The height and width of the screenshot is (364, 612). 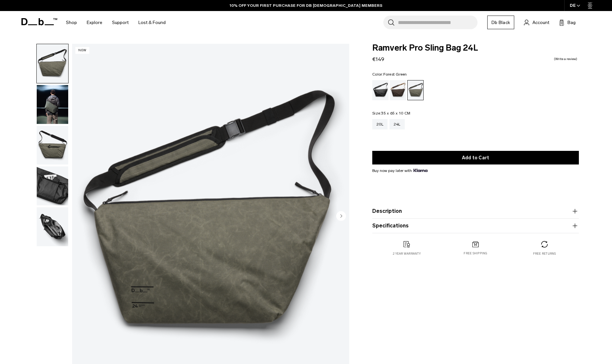 I want to click on a: Espresso, so click(x=398, y=90).